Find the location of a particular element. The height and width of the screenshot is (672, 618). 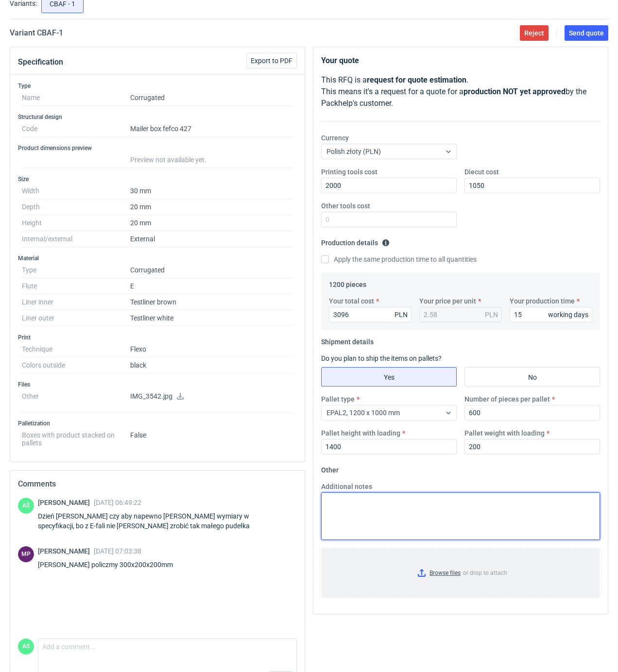

dd: 30 mm is located at coordinates (212, 191).